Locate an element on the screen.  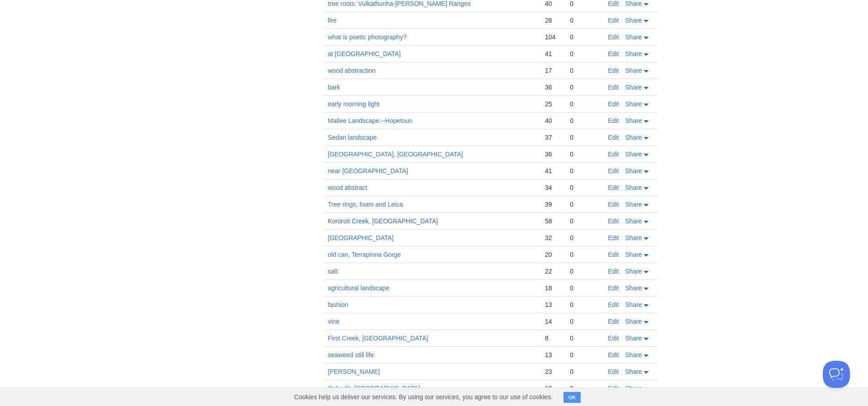
a: salt is located at coordinates (333, 271).